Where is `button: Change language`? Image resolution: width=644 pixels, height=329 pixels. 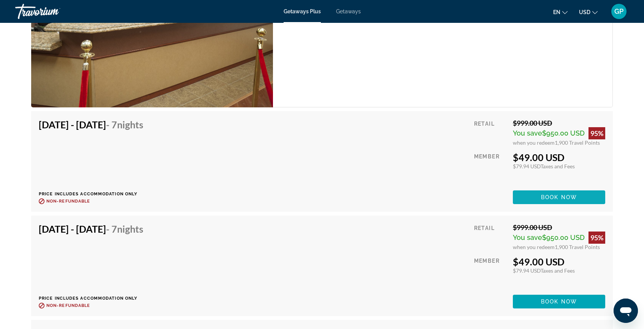
button: Change language is located at coordinates (560, 12).